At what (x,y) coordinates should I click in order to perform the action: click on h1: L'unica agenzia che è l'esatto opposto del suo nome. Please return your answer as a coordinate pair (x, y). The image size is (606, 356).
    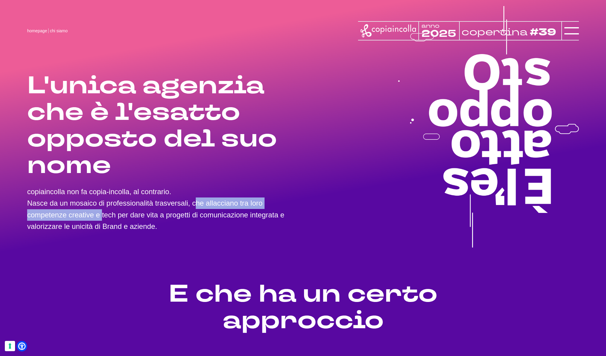
    Looking at the image, I should click on (165, 126).